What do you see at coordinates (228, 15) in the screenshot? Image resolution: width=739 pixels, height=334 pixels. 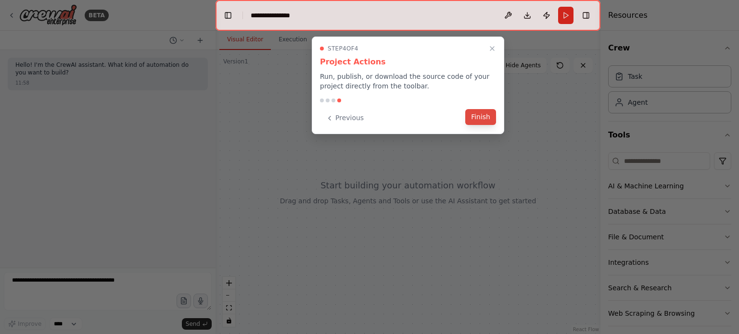 I see `button: Hide left sidebar` at bounding box center [228, 15].